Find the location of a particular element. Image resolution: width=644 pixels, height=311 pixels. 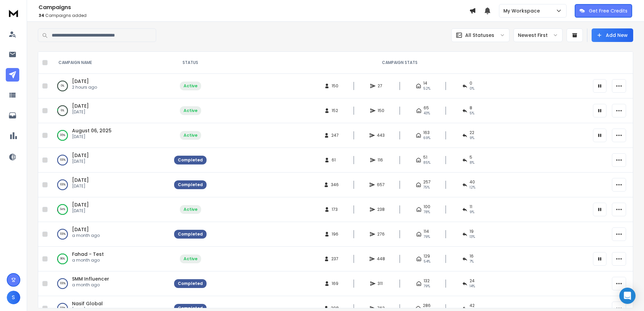

span: 276 is located at coordinates (381, 234).